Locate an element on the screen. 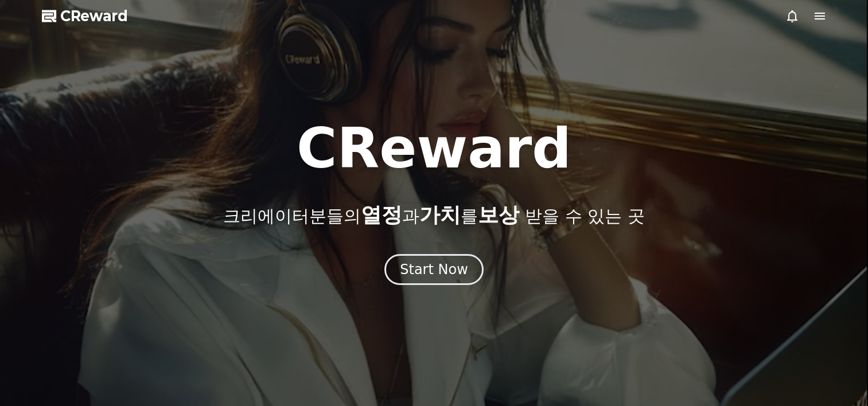  a: Start Now is located at coordinates (434, 271).